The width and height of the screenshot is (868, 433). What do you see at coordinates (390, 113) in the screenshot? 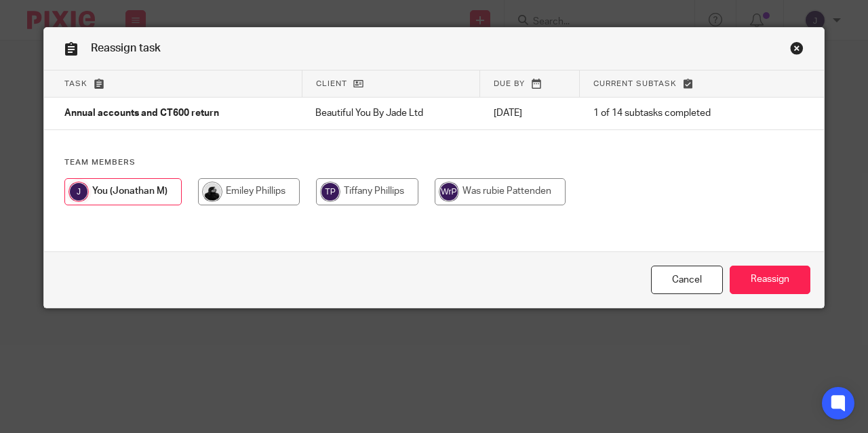
I see `p: Beautiful You By Jade Ltd` at bounding box center [390, 113].